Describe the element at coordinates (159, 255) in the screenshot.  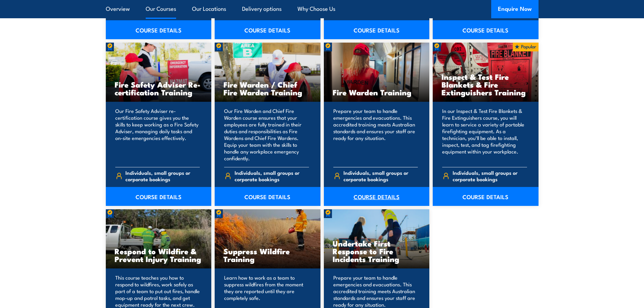
I see `h3: Respond to Wildfire & Prevent Injury Training` at that location.